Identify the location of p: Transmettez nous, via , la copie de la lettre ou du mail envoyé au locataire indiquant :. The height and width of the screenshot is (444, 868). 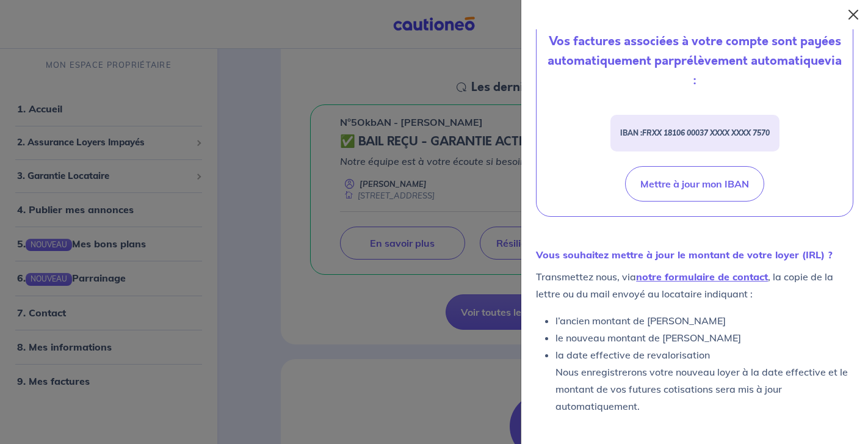
(695, 285).